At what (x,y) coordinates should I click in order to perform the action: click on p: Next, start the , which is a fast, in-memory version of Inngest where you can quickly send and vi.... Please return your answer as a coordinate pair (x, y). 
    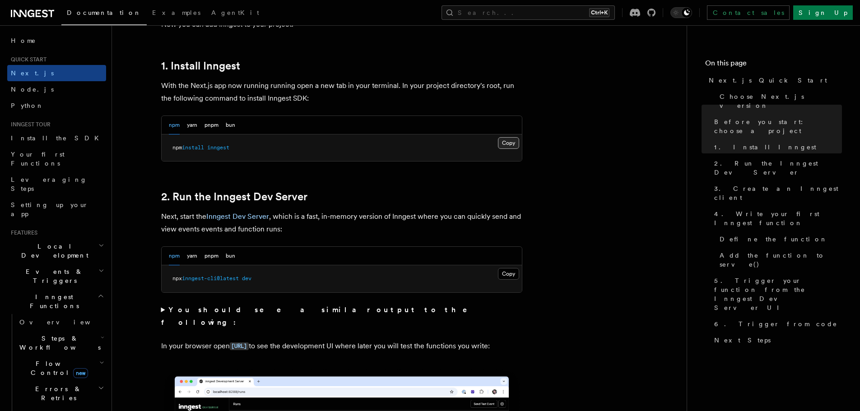
    Looking at the image, I should click on (342, 223).